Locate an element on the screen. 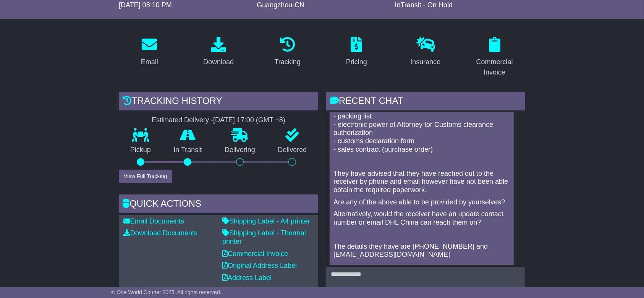  a: Email Documents is located at coordinates (153, 221).